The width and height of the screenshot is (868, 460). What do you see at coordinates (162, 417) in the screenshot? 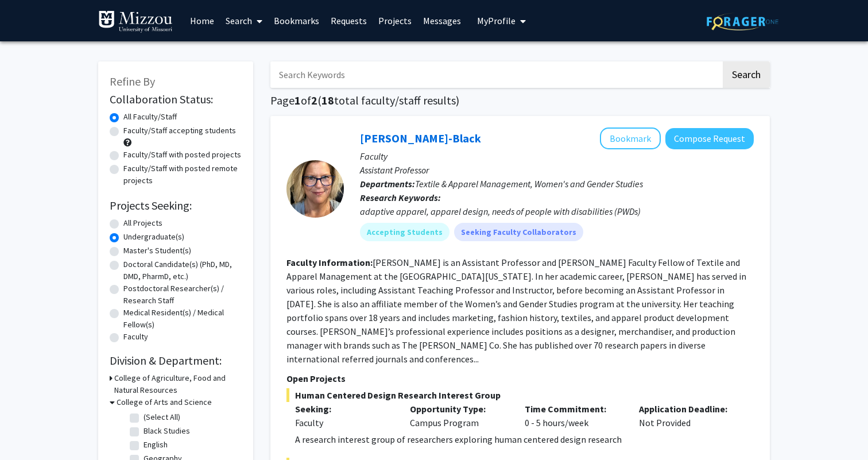
I see `label: (Select All)` at bounding box center [162, 417].